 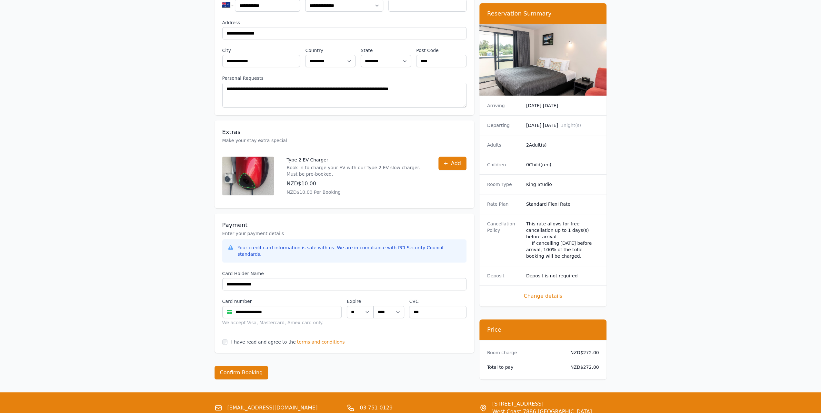 I want to click on dt: Room Type, so click(x=504, y=184).